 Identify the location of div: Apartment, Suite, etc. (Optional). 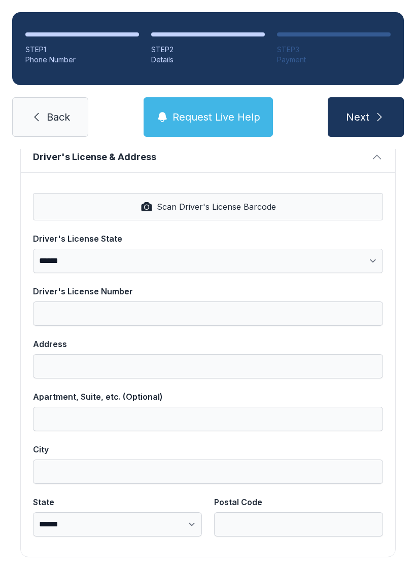
(208, 397).